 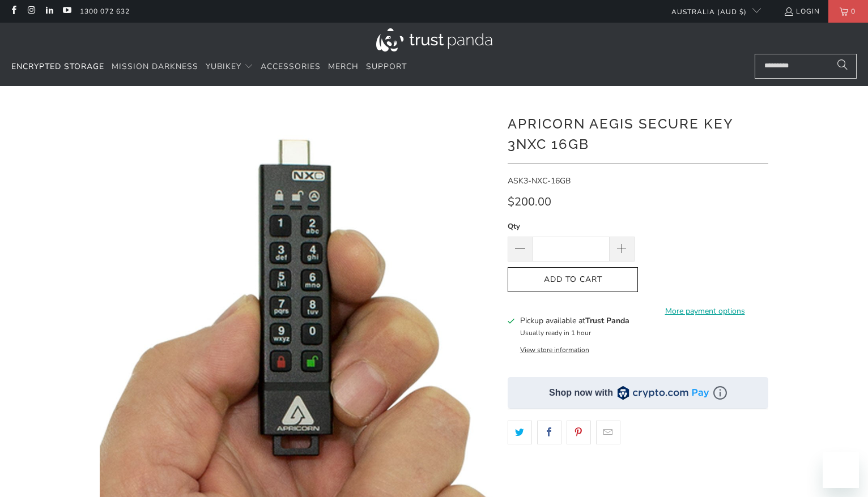 I want to click on span: $200.00, so click(x=529, y=202).